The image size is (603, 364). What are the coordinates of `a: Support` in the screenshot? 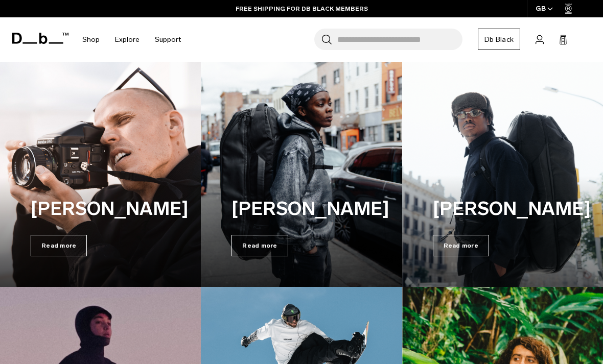 It's located at (168, 39).